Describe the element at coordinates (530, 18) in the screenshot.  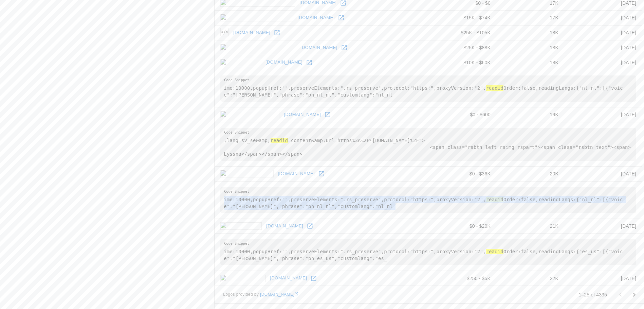
I see `td: 17K` at that location.